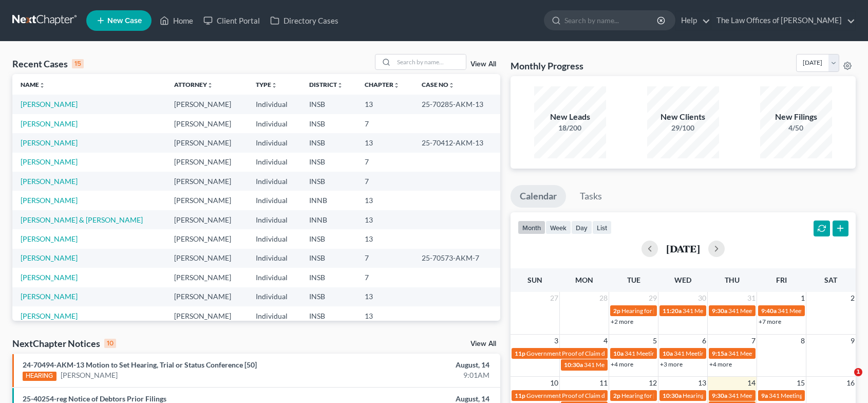  Describe the element at coordinates (232, 20) in the screenshot. I see `a: Client Portal` at that location.